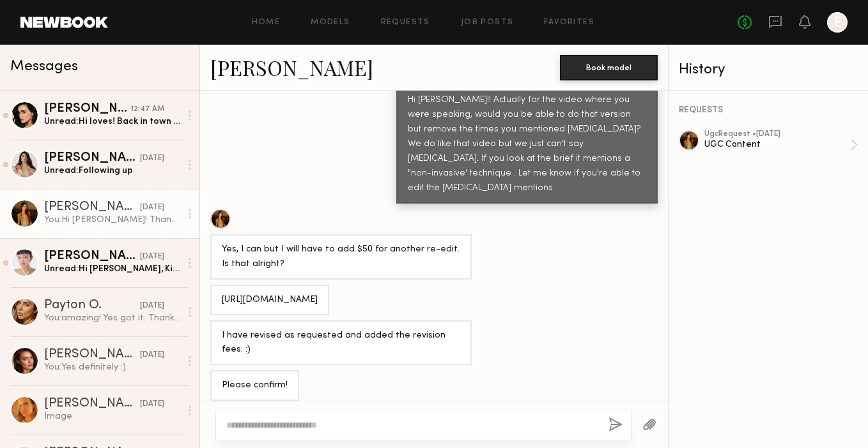 The width and height of the screenshot is (868, 448). I want to click on span: Messages, so click(44, 66).